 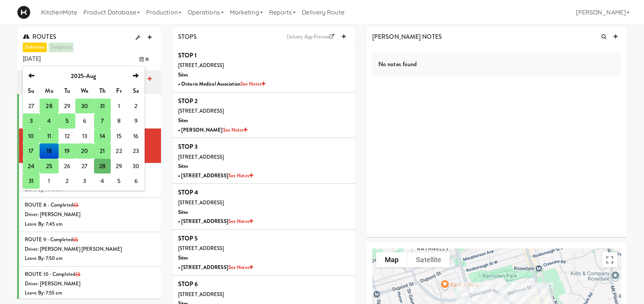 I want to click on button: Toggle fullscreen view, so click(x=610, y=260).